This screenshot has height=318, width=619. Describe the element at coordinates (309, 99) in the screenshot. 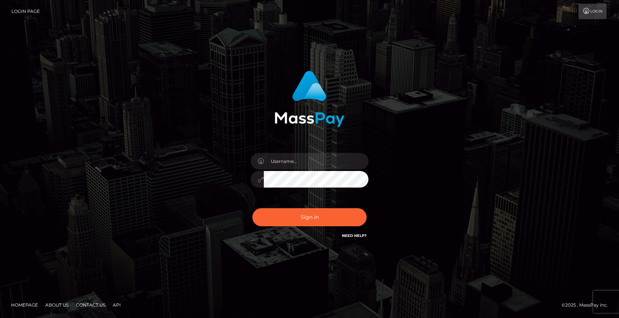

I see `img: MassPay Login` at that location.